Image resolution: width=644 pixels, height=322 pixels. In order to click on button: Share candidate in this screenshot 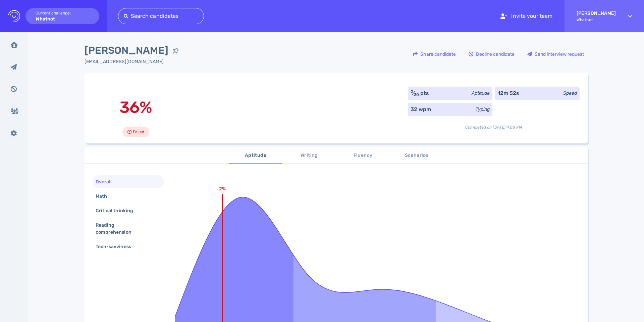, I will do `click(435, 54)`.